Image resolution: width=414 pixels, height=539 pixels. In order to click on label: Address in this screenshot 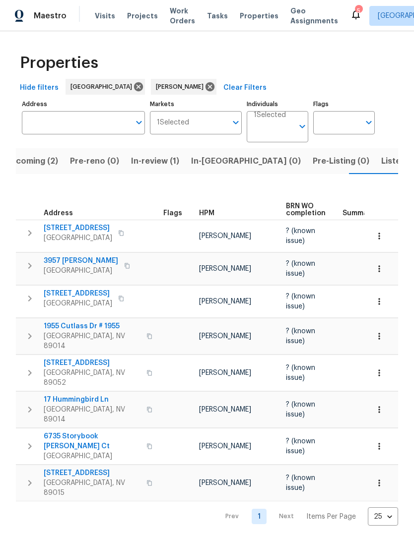, I will do `click(83, 104)`.